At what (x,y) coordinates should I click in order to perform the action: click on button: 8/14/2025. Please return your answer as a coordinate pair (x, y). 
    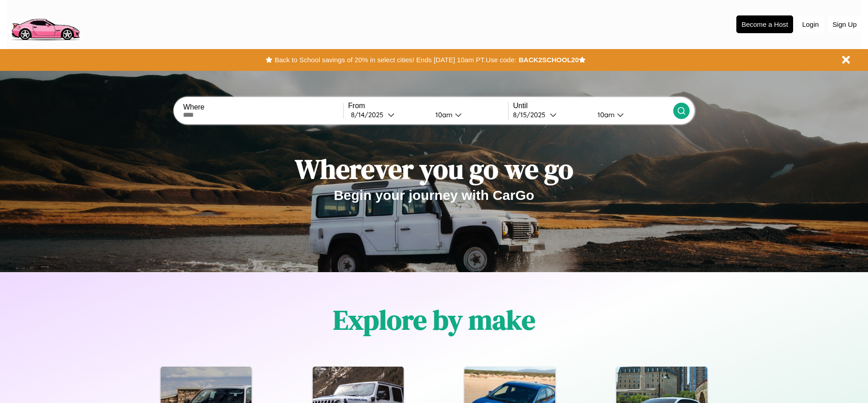
    Looking at the image, I should click on (388, 114).